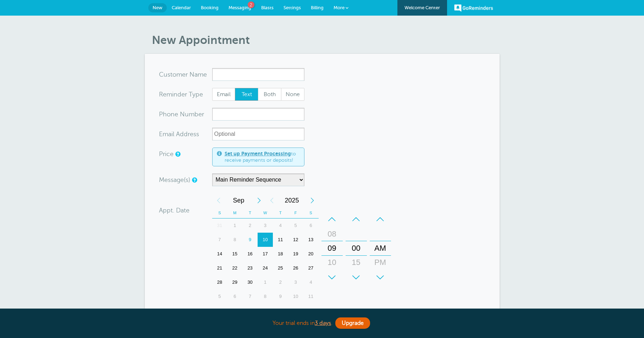 The width and height of the screenshot is (644, 338). I want to click on div: AM, so click(381, 248).